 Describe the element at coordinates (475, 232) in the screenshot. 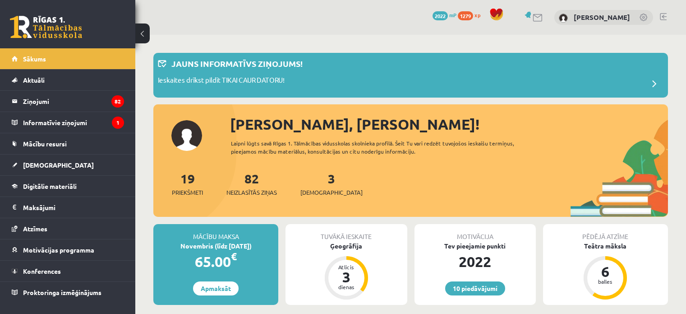

I see `div: Motivācija` at that location.